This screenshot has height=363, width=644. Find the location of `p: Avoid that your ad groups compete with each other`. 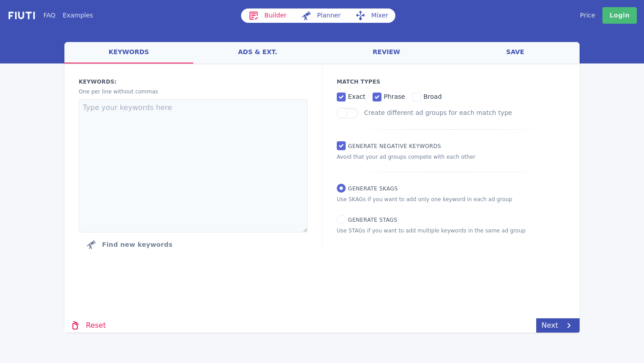

p: Avoid that your ad groups compete with each other is located at coordinates (451, 157).